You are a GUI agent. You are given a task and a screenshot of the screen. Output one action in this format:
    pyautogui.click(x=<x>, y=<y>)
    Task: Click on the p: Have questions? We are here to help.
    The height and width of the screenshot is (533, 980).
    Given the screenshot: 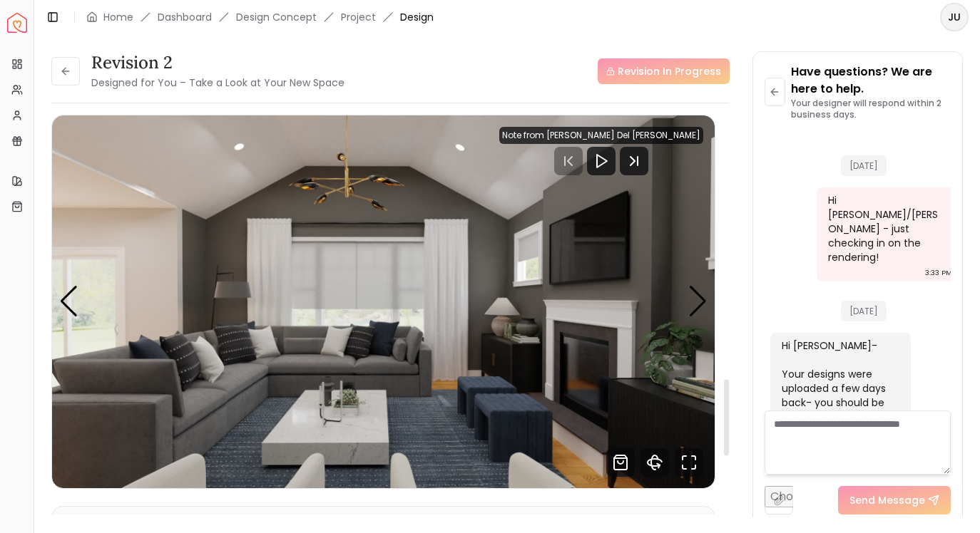 What is the action you would take?
    pyautogui.click(x=871, y=81)
    